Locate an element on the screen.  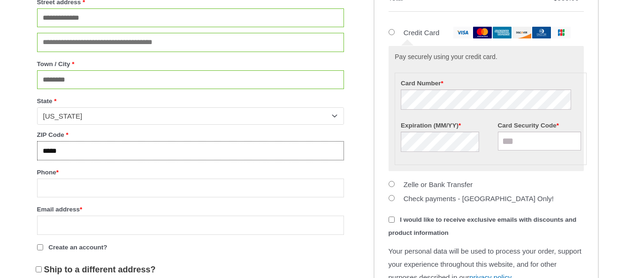
img: jcb is located at coordinates (561, 32).